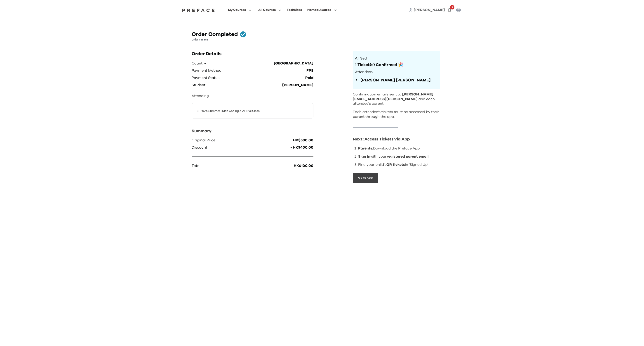 The height and width of the screenshot is (346, 644). I want to click on p: Payment Method, so click(206, 71).